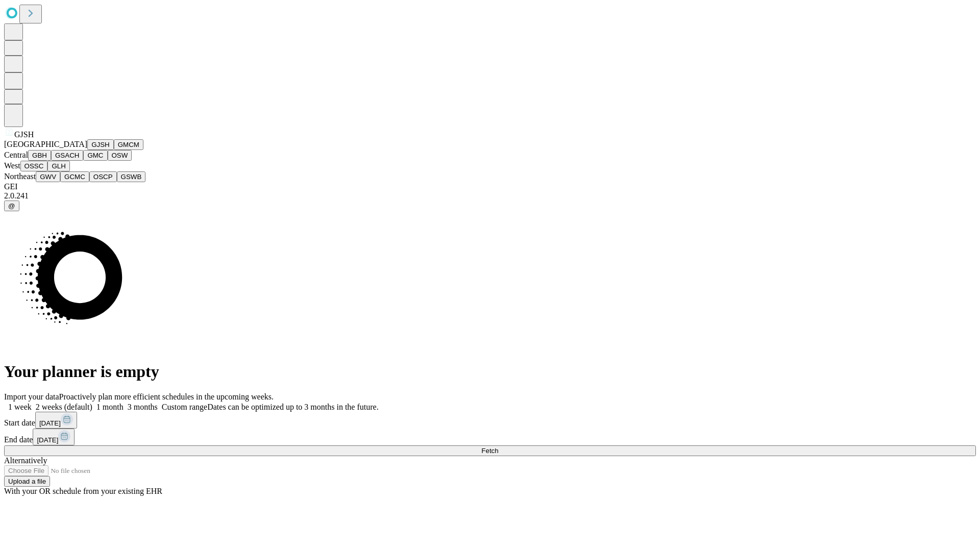  What do you see at coordinates (64, 407) in the screenshot?
I see `span: 2 weeks (default)` at bounding box center [64, 407].